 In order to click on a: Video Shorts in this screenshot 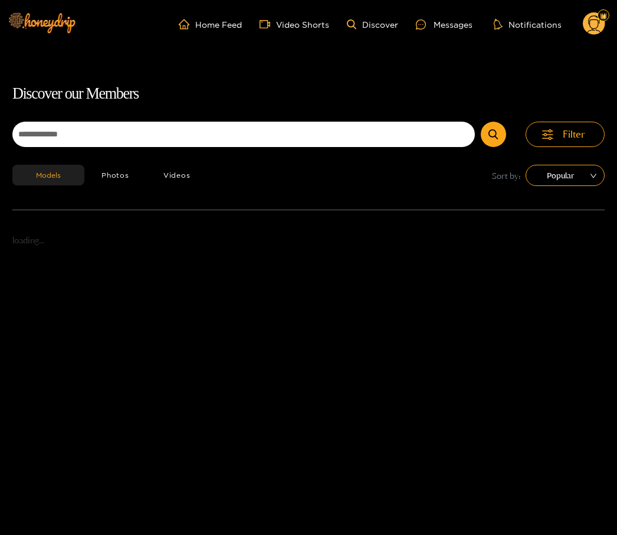, I will do `click(294, 24)`.